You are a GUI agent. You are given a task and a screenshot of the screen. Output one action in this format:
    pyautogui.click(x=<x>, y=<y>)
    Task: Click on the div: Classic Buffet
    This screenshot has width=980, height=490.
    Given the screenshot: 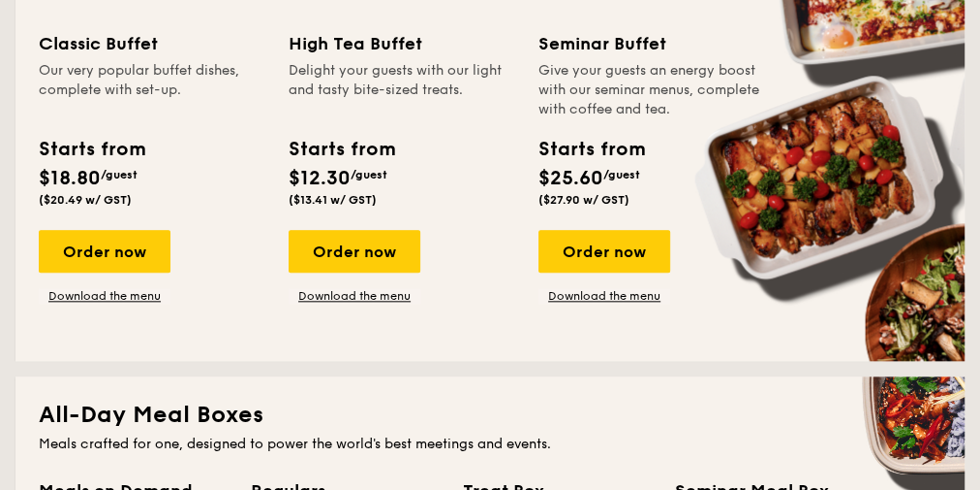 What is the action you would take?
    pyautogui.click(x=152, y=44)
    